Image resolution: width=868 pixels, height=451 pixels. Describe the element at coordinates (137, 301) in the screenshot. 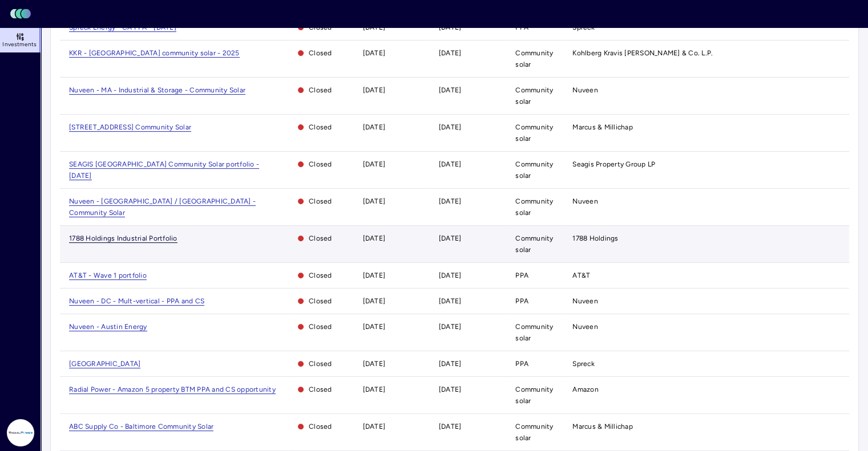

I see `a: Nuveen - DC - Mult-vertical - PPA and CS` at that location.